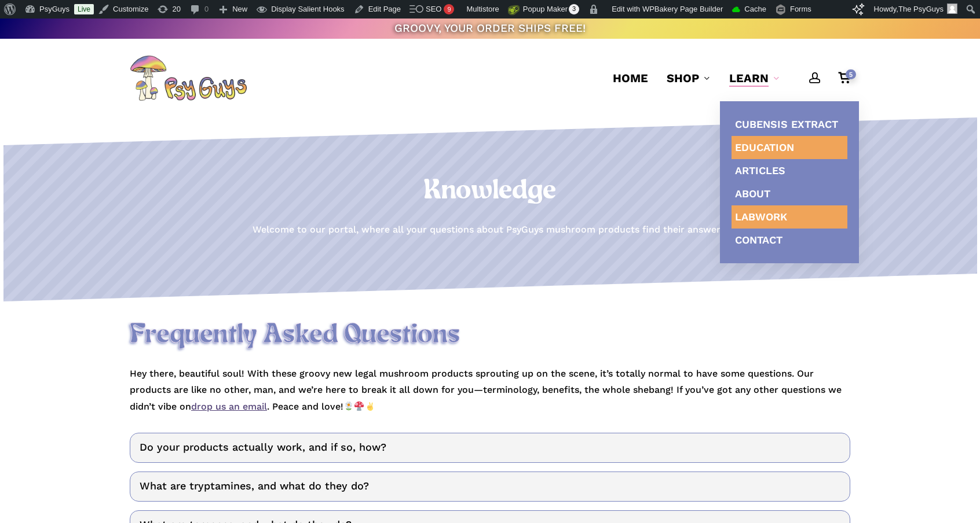 The image size is (980, 523). I want to click on span: 5, so click(852, 74).